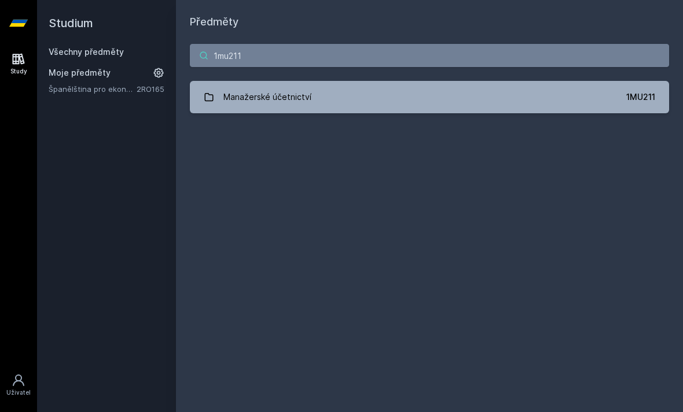 This screenshot has height=412, width=683. What do you see at coordinates (93, 89) in the screenshot?
I see `a: Španělština pro ekonomy - středně pokročilá úroveň 1 (A2/B1)` at bounding box center [93, 89].